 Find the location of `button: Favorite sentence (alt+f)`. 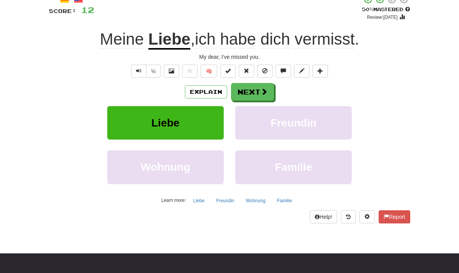

button: Favorite sentence (alt+f) is located at coordinates (190, 71).